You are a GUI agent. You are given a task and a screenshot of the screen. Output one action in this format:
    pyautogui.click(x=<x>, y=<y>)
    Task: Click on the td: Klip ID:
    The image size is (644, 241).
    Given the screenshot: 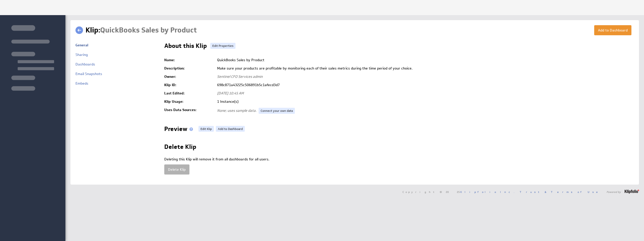 What is the action you would take?
    pyautogui.click(x=189, y=85)
    